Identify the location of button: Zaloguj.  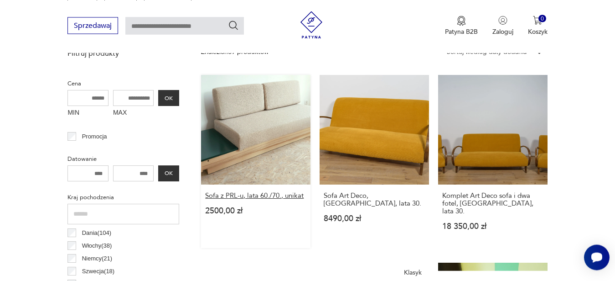
(503, 26).